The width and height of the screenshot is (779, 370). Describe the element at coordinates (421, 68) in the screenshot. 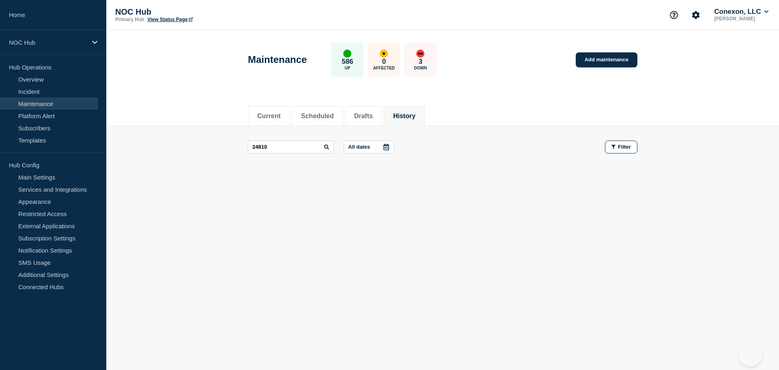

I see `p: Down` at that location.